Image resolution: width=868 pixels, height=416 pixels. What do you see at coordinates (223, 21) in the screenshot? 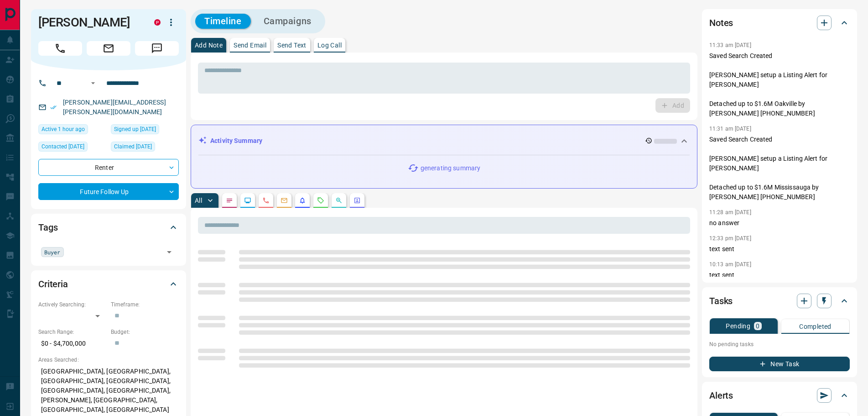
I see `button: Timeline` at bounding box center [223, 21].